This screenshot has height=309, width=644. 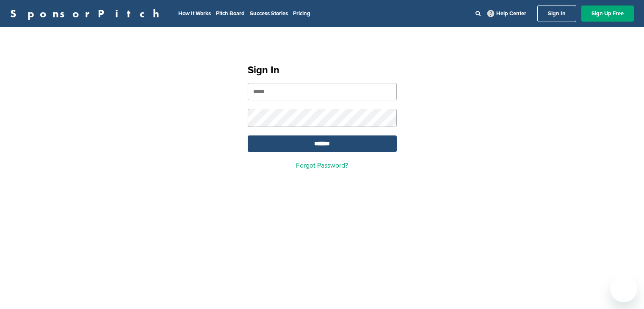 What do you see at coordinates (506, 13) in the screenshot?
I see `a: Help Center` at bounding box center [506, 13].